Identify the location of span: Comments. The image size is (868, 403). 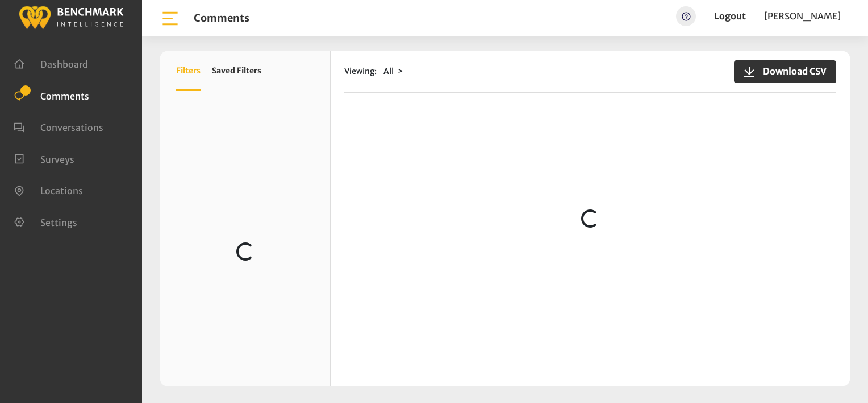
(65, 96).